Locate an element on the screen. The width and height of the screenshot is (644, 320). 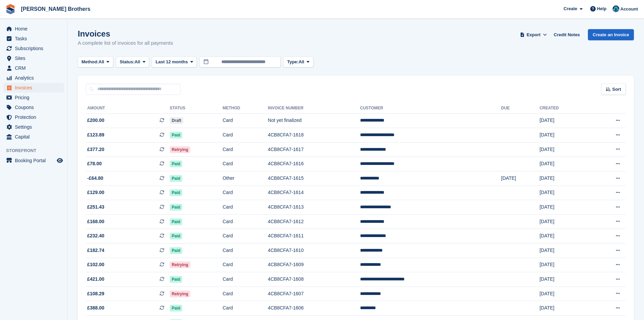
span: Method: is located at coordinates (90, 62).